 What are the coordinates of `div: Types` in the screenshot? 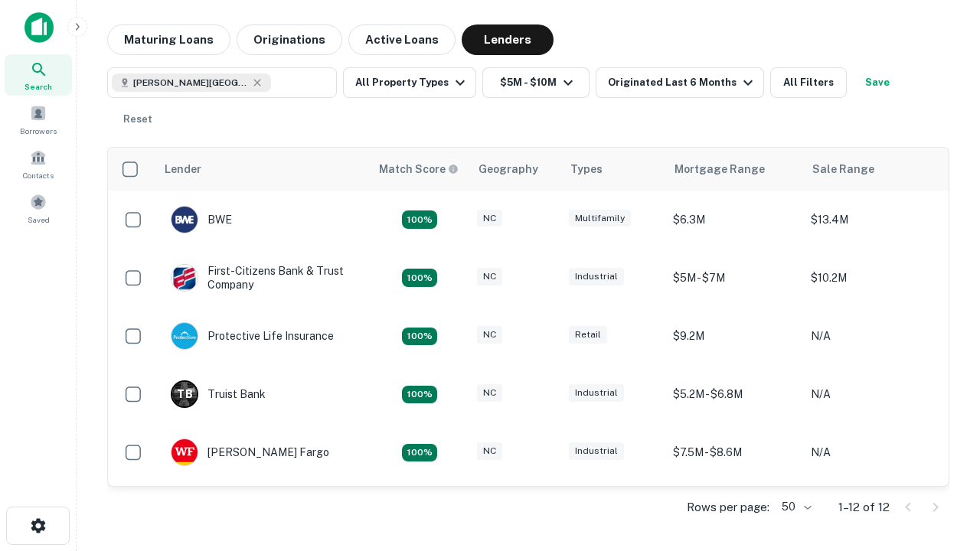 It's located at (586, 169).